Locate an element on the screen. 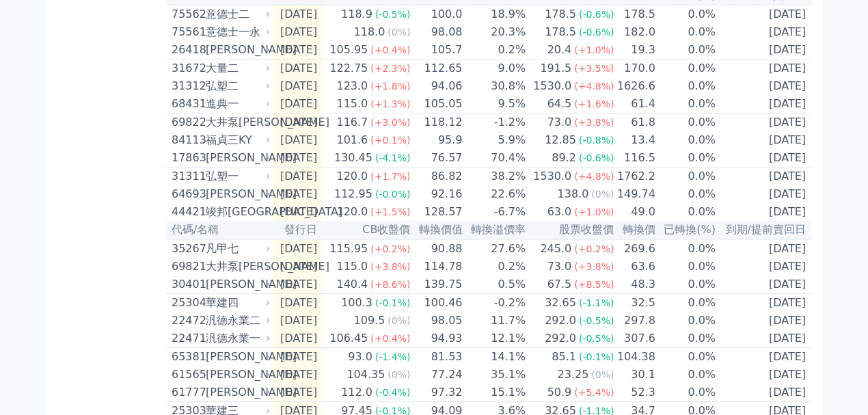 This screenshot has width=868, height=415. td: 86.82 is located at coordinates (437, 176).